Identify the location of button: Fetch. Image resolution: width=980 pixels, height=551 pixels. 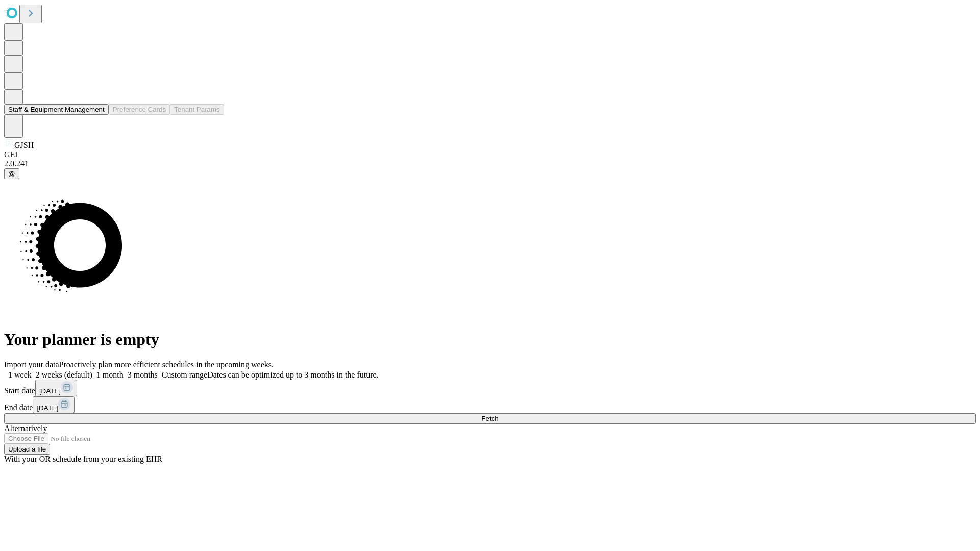
(490, 418).